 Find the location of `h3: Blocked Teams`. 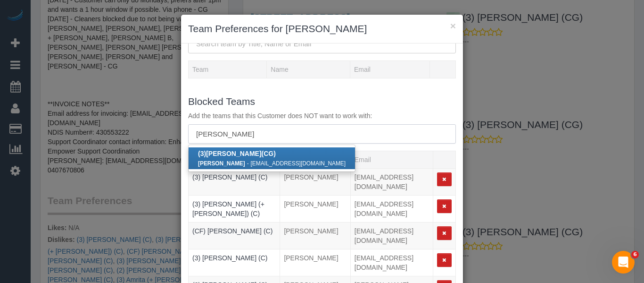

h3: Blocked Teams is located at coordinates (322, 101).